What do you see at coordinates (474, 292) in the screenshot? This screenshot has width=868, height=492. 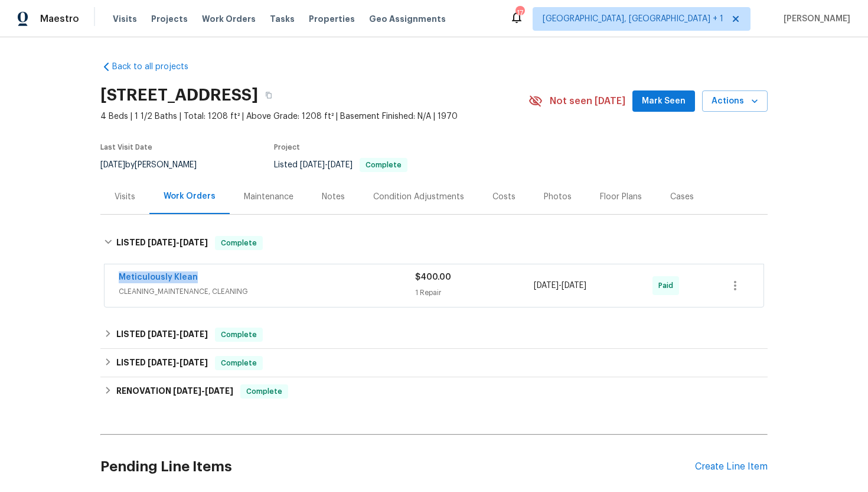 I see `div: 1 Repair` at bounding box center [474, 292].